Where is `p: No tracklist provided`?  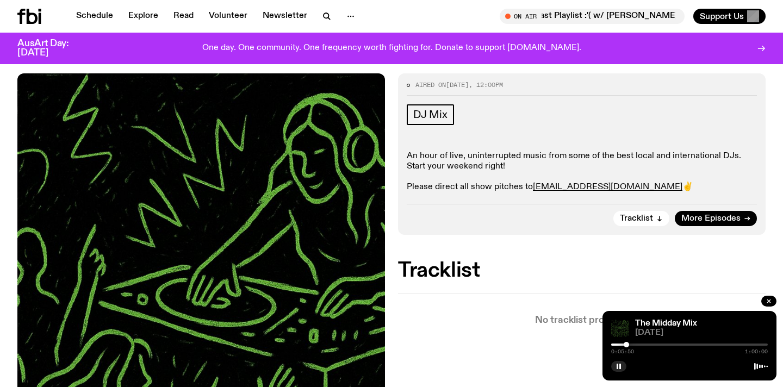
p: No tracklist provided is located at coordinates (582, 320).